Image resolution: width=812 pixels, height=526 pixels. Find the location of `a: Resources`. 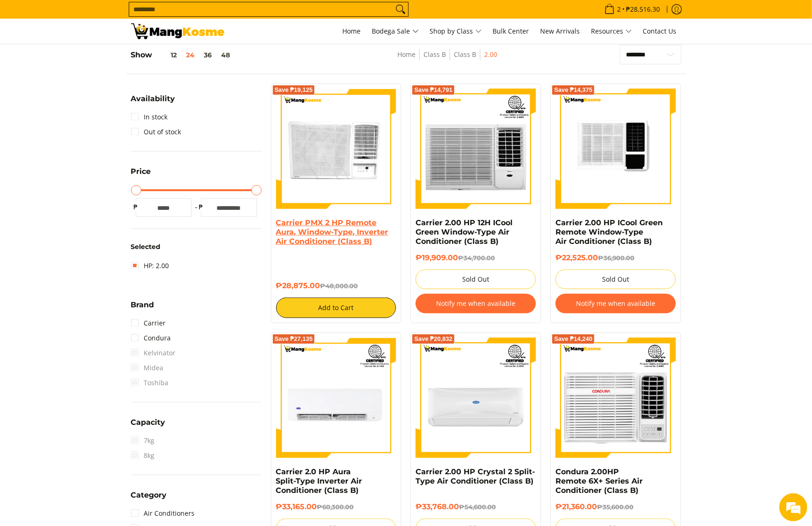

a: Resources is located at coordinates (611, 31).